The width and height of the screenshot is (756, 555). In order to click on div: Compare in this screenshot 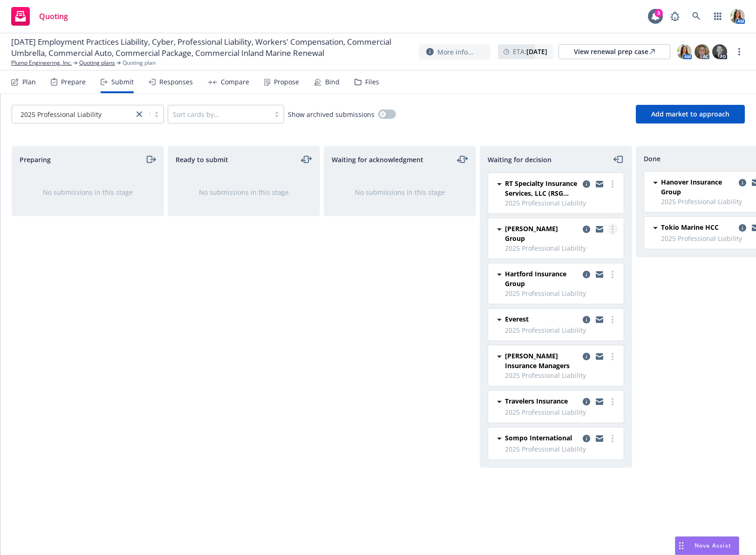, I will do `click(235, 82)`.